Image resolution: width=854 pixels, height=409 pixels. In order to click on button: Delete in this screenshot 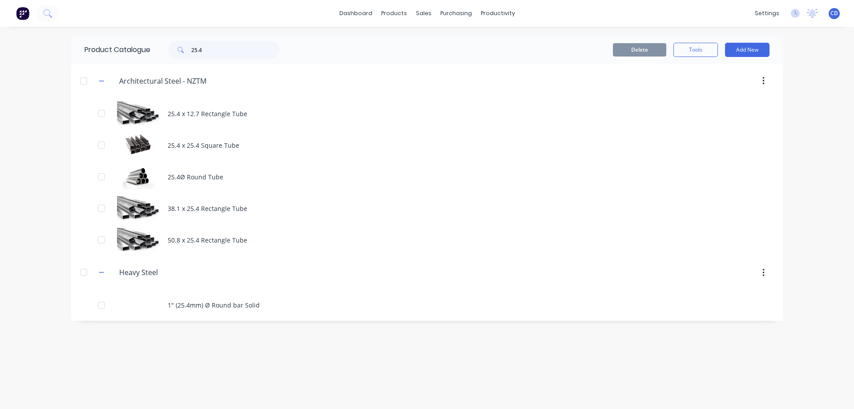, I will do `click(639, 50)`.